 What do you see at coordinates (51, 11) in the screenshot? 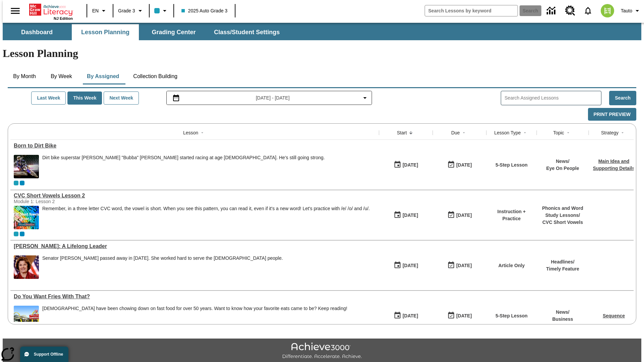
I see `div: Home` at bounding box center [51, 11].